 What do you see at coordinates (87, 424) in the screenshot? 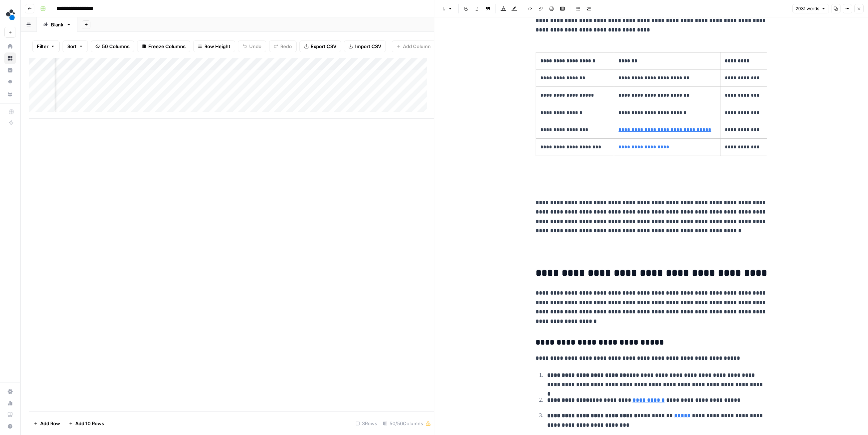
I see `button: Add 10 Rows` at bounding box center [87, 424].